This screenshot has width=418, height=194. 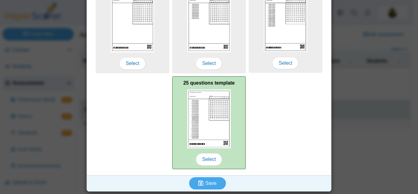 I want to click on span: Save, so click(x=211, y=183).